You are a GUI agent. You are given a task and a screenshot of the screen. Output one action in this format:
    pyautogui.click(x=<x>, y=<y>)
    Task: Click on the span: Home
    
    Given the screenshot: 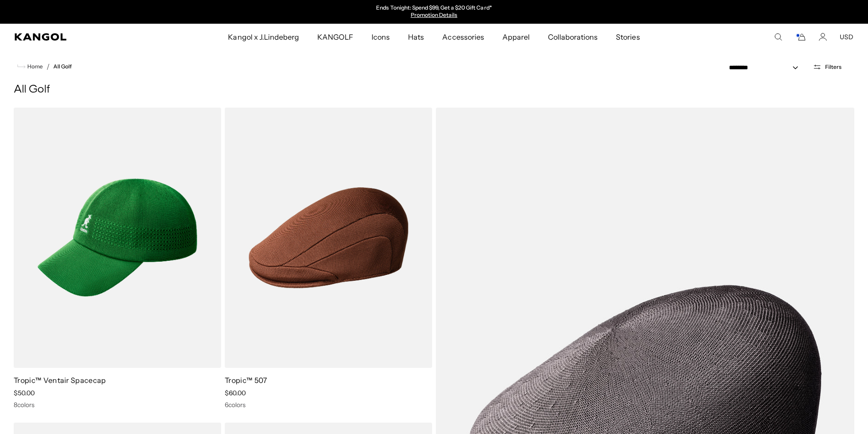 What is the action you would take?
    pyautogui.click(x=35, y=66)
    